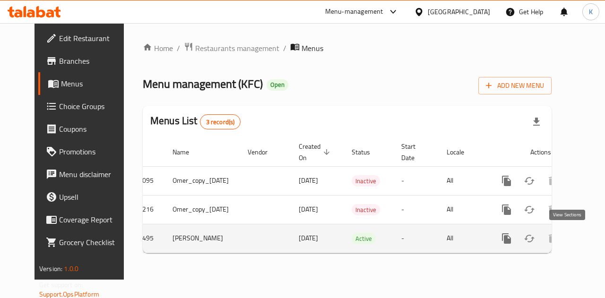 This screenshot has height=298, width=605. What do you see at coordinates (94, 152) in the screenshot?
I see `span: Promotions` at bounding box center [94, 152].